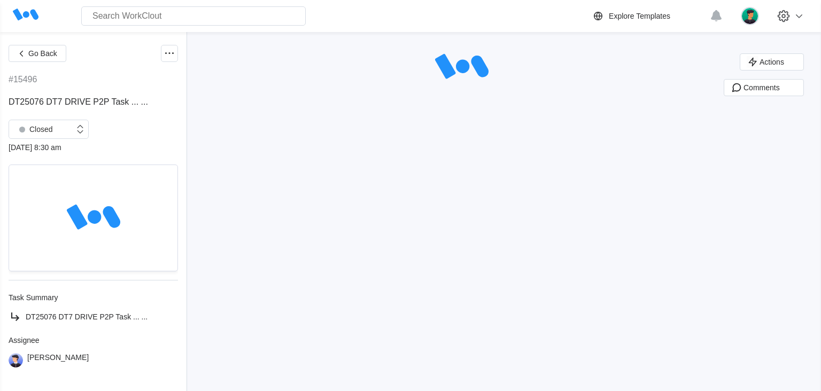  Describe the element at coordinates (37, 53) in the screenshot. I see `button: Go Back` at that location.